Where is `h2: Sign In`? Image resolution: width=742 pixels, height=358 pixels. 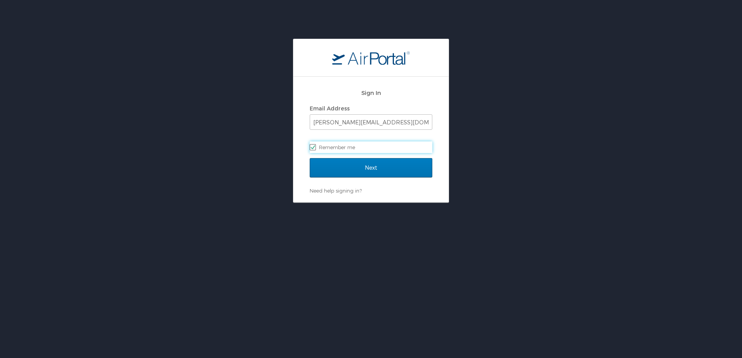
h2: Sign In is located at coordinates (371, 93).